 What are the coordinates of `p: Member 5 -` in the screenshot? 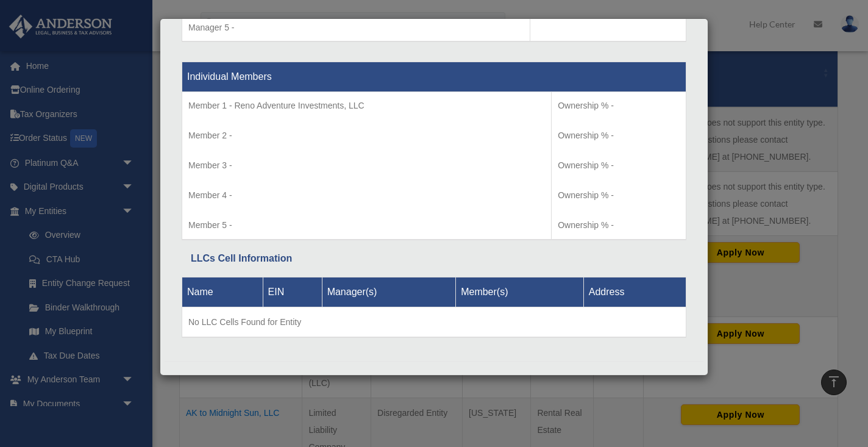 It's located at (367, 225).